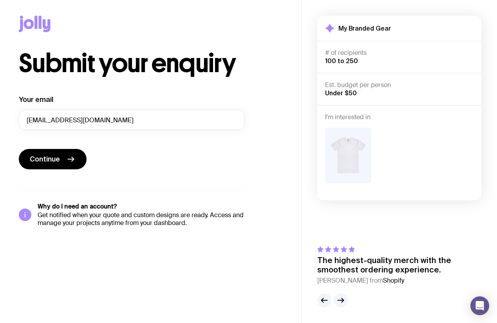 This screenshot has height=323, width=497. I want to click on img: tab_domain_overview_orange.svg, so click(24, 49).